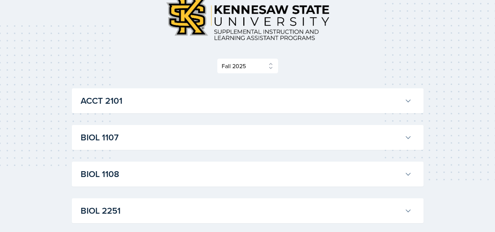 This screenshot has height=232, width=495. Describe the element at coordinates (241, 174) in the screenshot. I see `h3: BIOL 1108` at that location.